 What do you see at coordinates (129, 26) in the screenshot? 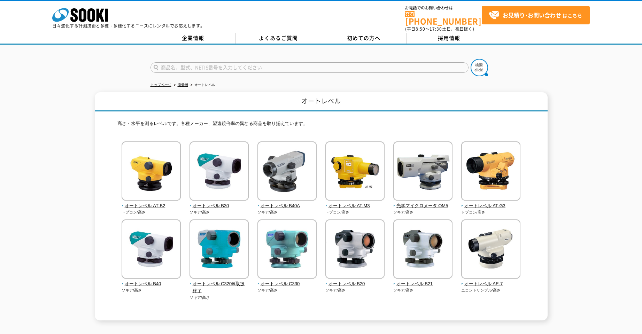
I see `p: 日々進化する計測技術と多種・多様化するニーズにレンタルでお応えします。` at bounding box center [129, 26].